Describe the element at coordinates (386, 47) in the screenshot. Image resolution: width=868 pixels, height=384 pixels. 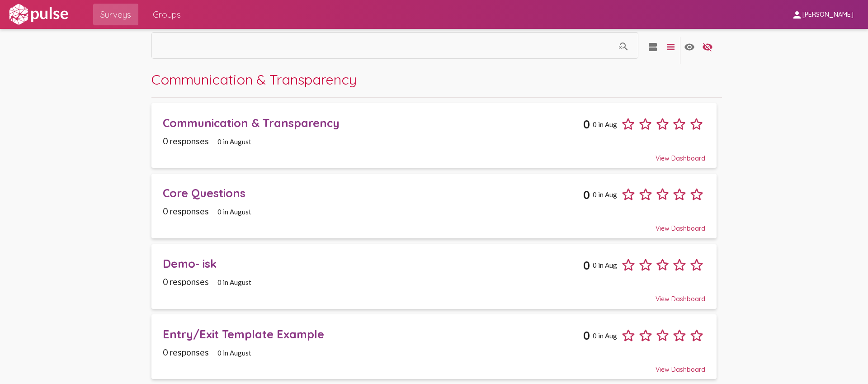
I see `input: Search` at that location.